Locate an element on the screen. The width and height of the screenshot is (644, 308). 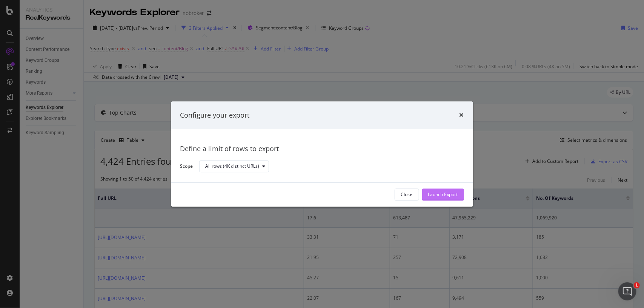
div: Launch Export is located at coordinates (443, 195).